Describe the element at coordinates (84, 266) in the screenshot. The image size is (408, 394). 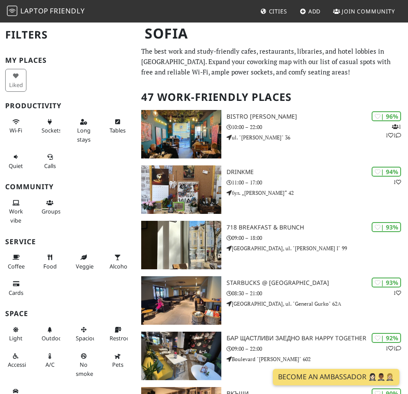
I see `span: Veggie` at that location.